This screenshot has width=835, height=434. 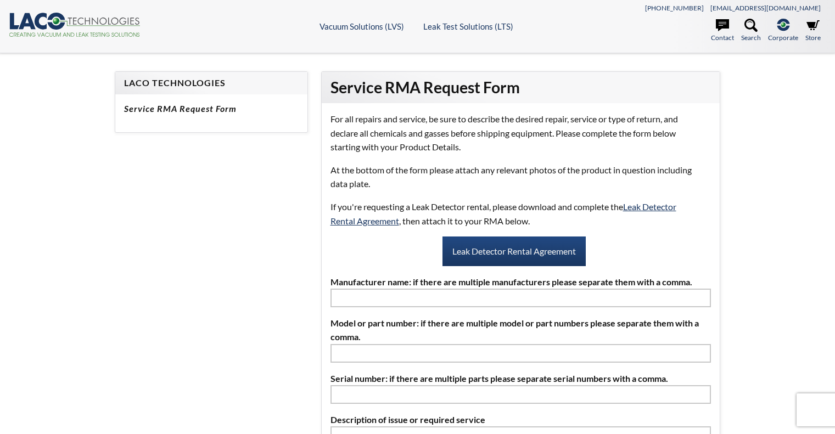 I want to click on label: Serial number: if there are multiple parts please separate serial numbers with a comma., so click(x=521, y=379).